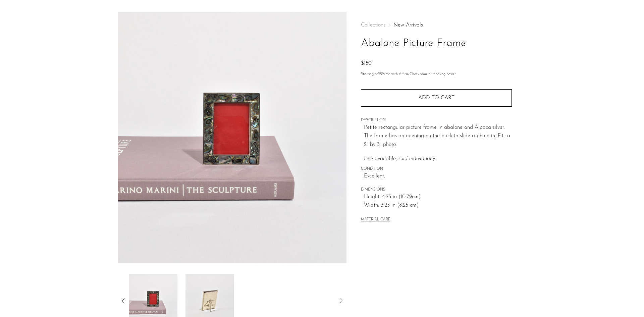 The width and height of the screenshot is (644, 317). What do you see at coordinates (437, 136) in the screenshot?
I see `span: Petite rectangular picture frame in abalone and Alpaca silver. The frame has an opening on the ba...` at bounding box center [437, 136].